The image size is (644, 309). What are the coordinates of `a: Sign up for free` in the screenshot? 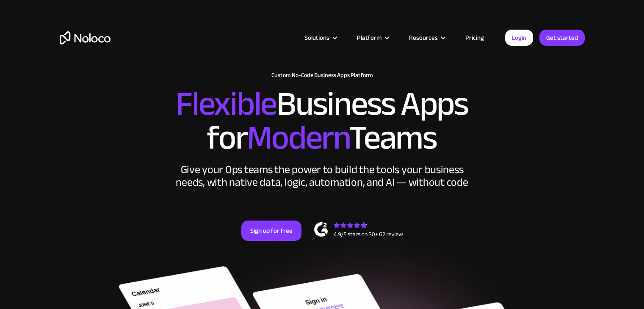 It's located at (271, 230).